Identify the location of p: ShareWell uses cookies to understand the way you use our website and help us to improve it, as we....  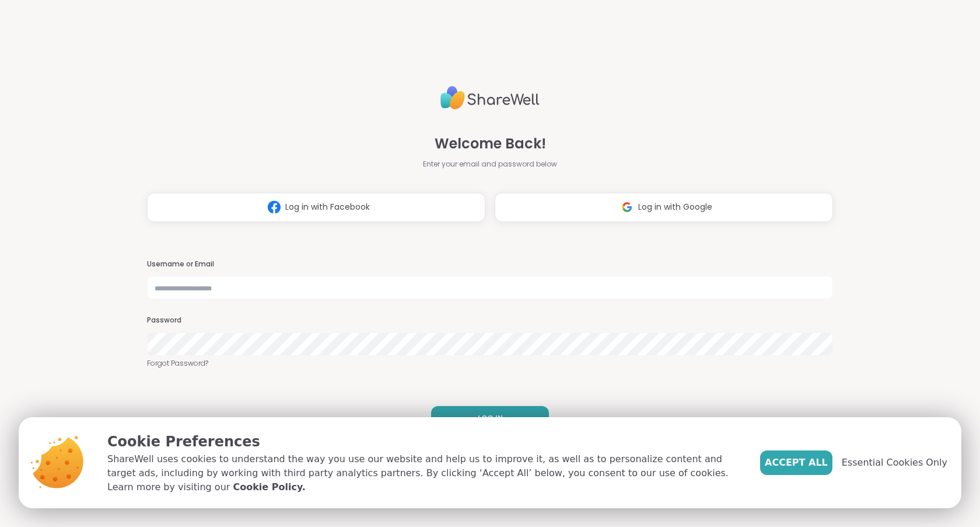
(424, 473).